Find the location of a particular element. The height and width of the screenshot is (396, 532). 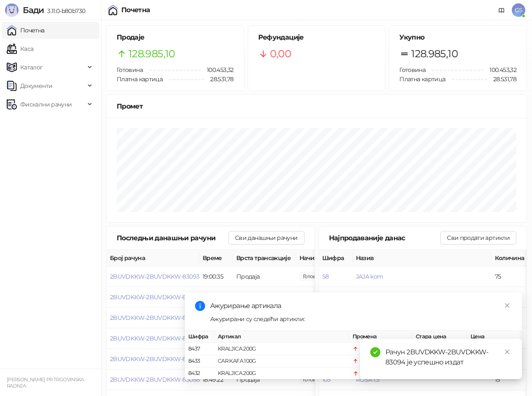

button: Сви данашњи рачуни is located at coordinates (266, 238).